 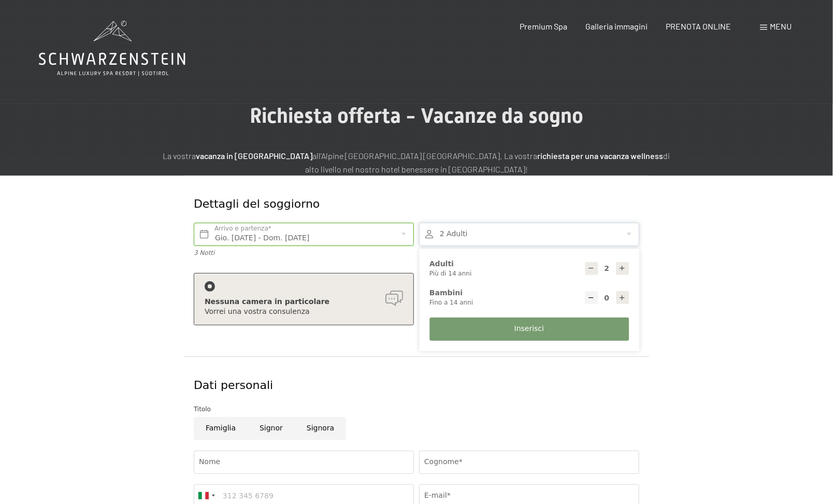 What do you see at coordinates (529, 329) in the screenshot?
I see `button: Inserisci` at bounding box center [529, 329].